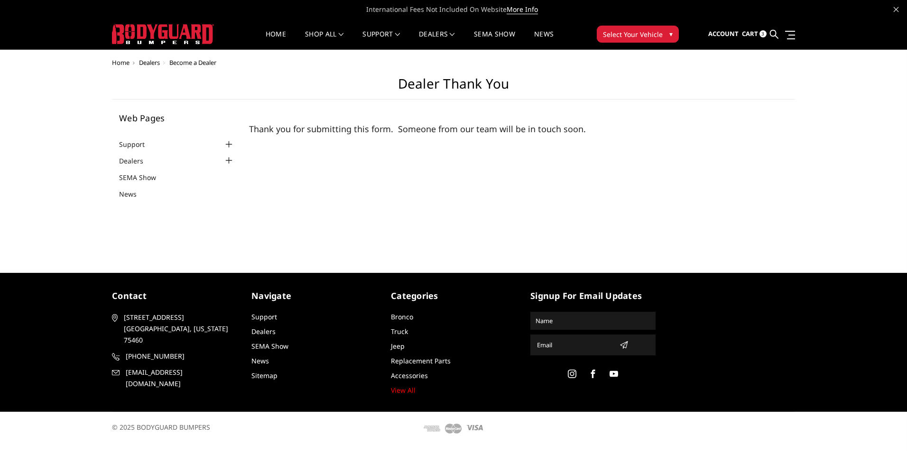  I want to click on a: Jeep, so click(397, 346).